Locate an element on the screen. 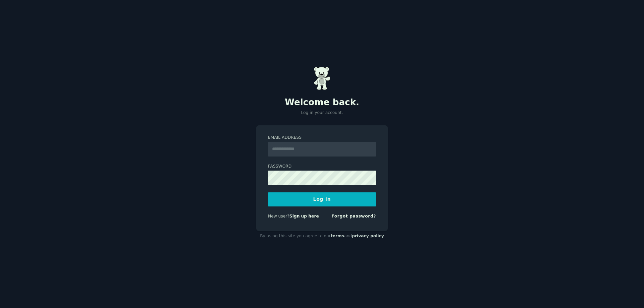 The width and height of the screenshot is (644, 308). label: Password is located at coordinates (322, 167).